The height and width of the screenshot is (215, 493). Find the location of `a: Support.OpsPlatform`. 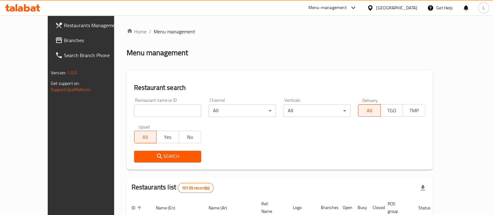

a: Support.OpsPlatform is located at coordinates (70, 89).